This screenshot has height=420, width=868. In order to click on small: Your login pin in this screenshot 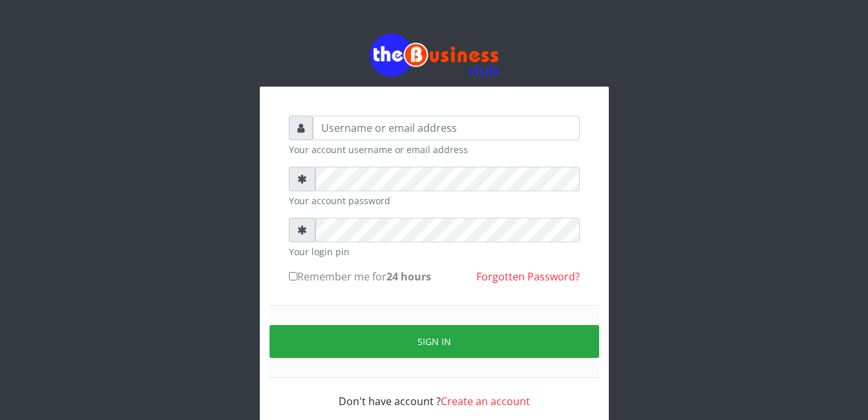, I will do `click(435, 251)`.